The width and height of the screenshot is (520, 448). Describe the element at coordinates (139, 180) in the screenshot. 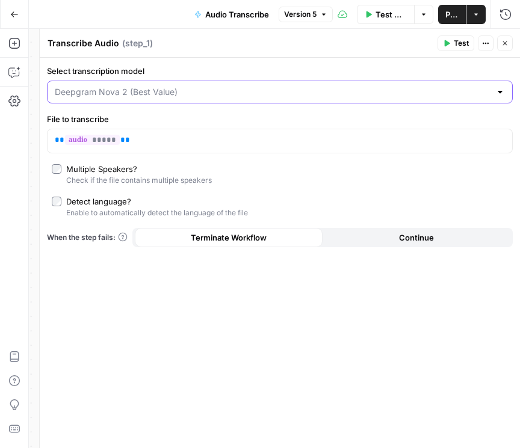

I see `div: Check if the file contains multiple speakers` at that location.